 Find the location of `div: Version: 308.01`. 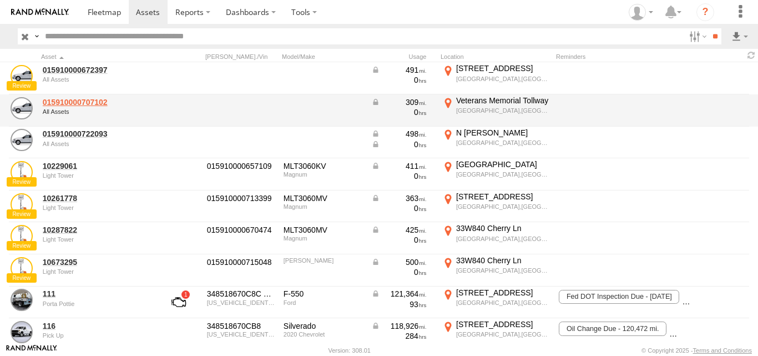

div: Version: 308.01 is located at coordinates (350, 350).